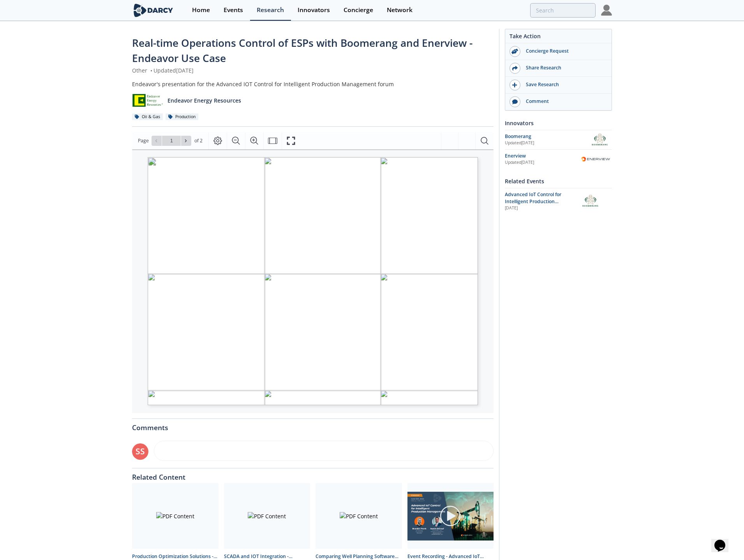  What do you see at coordinates (451, 516) in the screenshot?
I see `img: play-chapters-gray.svg` at bounding box center [451, 516].